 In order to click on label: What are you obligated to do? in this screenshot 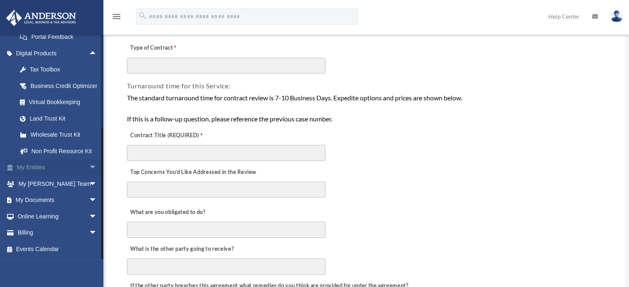, I will do `click(168, 213)`.